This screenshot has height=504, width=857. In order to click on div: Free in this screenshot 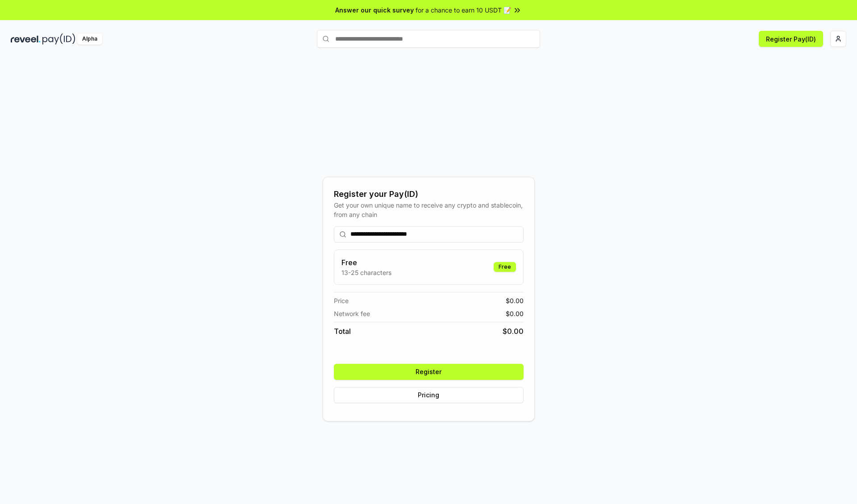, I will do `click(505, 267)`.